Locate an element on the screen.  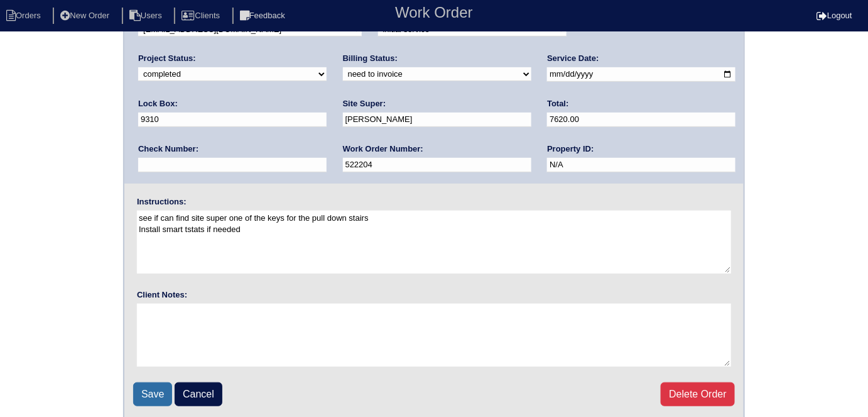
li: New Order is located at coordinates (86, 16).